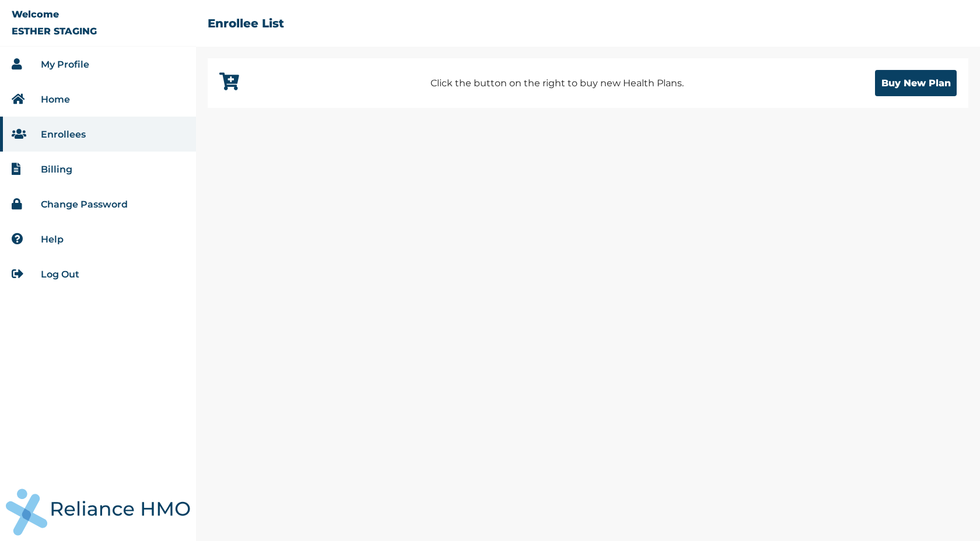 Image resolution: width=980 pixels, height=541 pixels. What do you see at coordinates (60, 274) in the screenshot?
I see `a: Log Out` at bounding box center [60, 274].